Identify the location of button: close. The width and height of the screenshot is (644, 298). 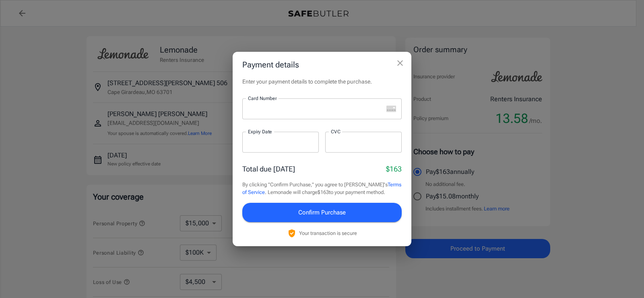
(400, 63).